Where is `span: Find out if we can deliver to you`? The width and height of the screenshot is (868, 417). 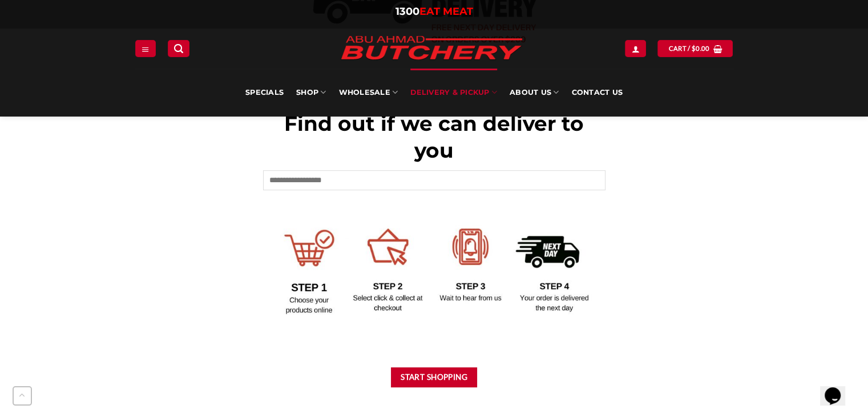
span: Find out if we can deliver to you is located at coordinates (434, 137).